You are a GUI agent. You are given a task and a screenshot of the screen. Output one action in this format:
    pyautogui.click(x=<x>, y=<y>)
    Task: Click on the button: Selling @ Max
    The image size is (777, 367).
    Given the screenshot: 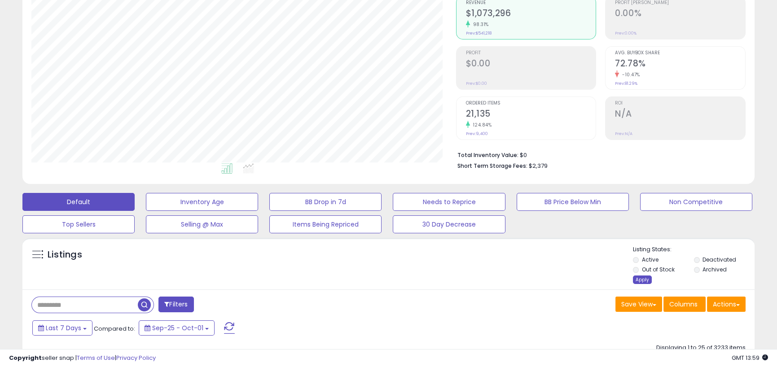 What is the action you would take?
    pyautogui.click(x=202, y=224)
    